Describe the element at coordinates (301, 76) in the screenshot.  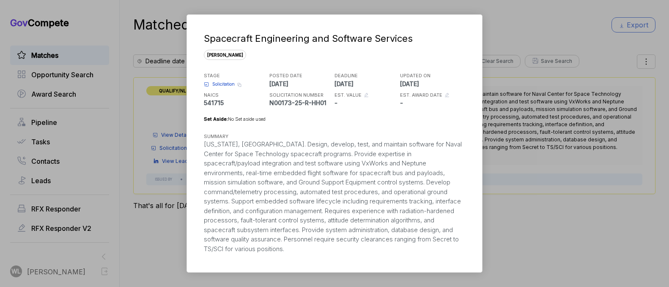
I see `h5: POSTED DATE` at that location.